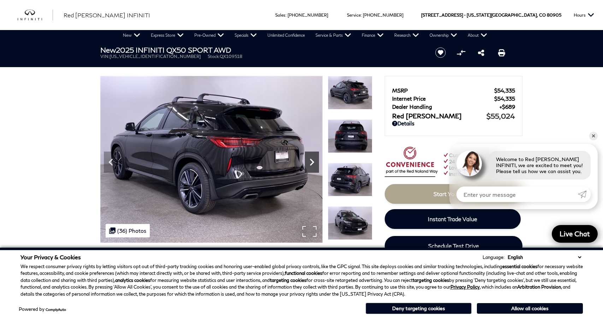 The height and width of the screenshot is (319, 603). Describe the element at coordinates (56, 310) in the screenshot. I see `a: ComplyAuto` at that location.